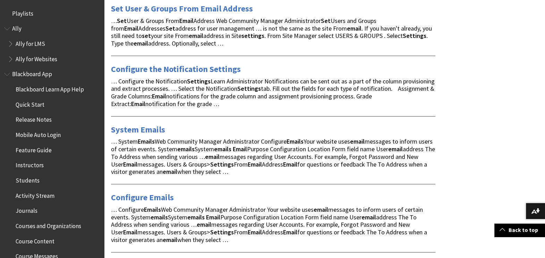  Describe the element at coordinates (38, 133) in the screenshot. I see `span: Mobile Auto Login` at that location.